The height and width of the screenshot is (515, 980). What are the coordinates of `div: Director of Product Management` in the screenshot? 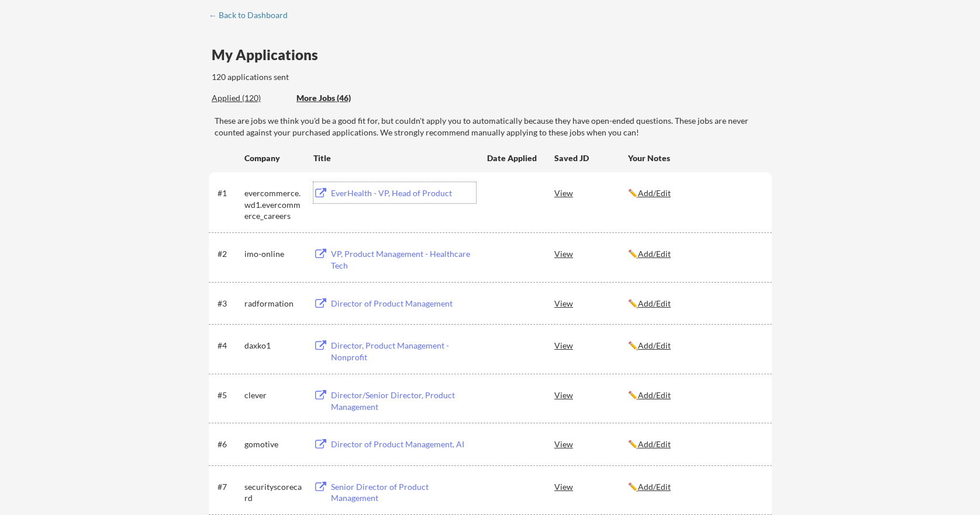 It's located at (403, 304).